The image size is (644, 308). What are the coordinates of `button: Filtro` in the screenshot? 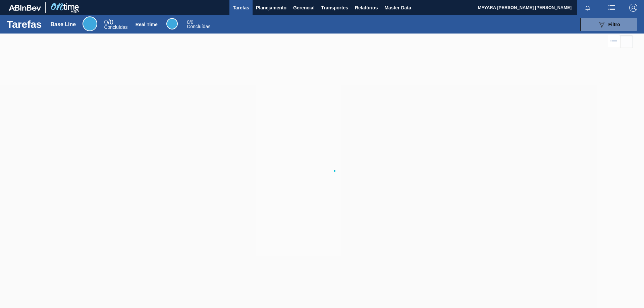 It's located at (609, 24).